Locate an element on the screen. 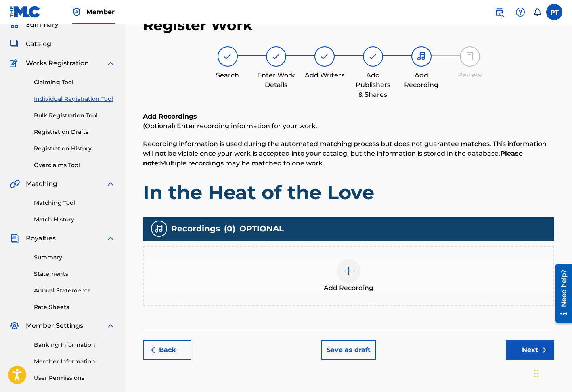  div: Help is located at coordinates (520, 12).